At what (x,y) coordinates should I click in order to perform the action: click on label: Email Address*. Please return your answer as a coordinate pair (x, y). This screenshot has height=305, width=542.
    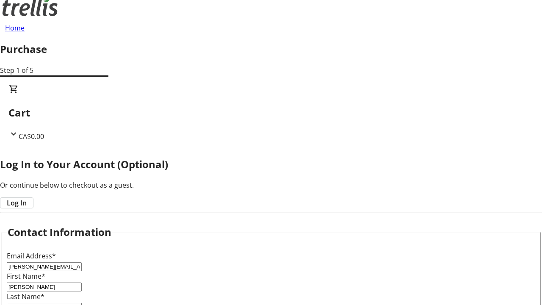
    Looking at the image, I should click on (31, 256).